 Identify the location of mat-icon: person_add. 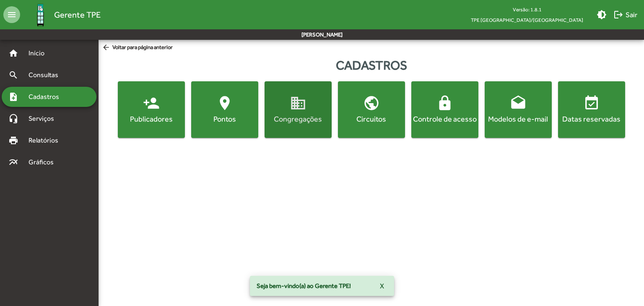
(152, 103).